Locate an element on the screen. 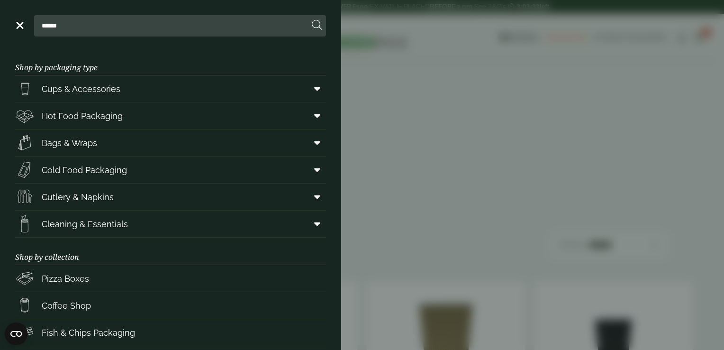 The height and width of the screenshot is (350, 724). button: Open CMP widget is located at coordinates (16, 334).